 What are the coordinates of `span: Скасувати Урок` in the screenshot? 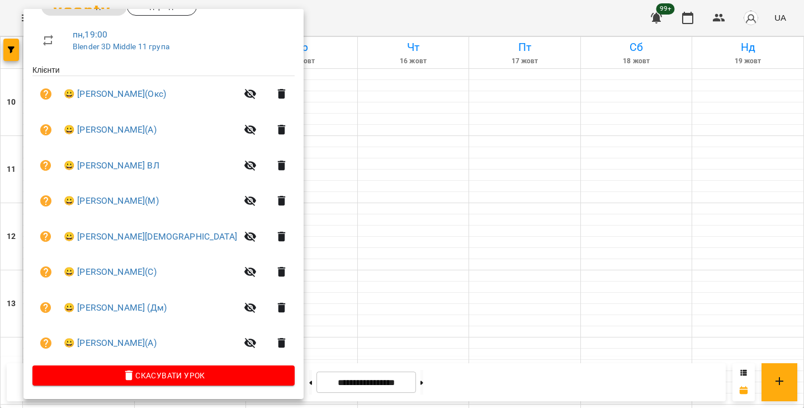 It's located at (163, 375).